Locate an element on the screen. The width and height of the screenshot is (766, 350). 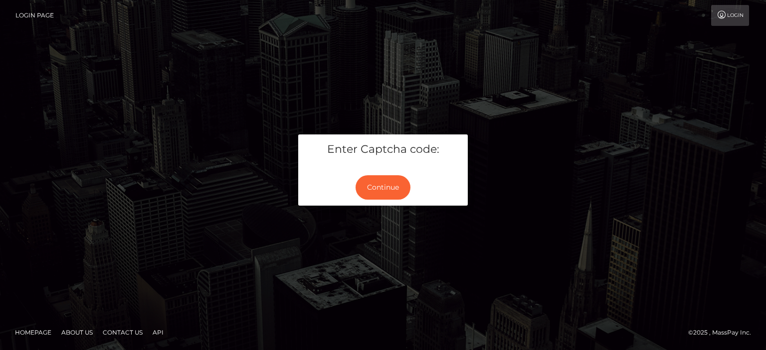
h5: Enter Captcha code: is located at coordinates (383, 150).